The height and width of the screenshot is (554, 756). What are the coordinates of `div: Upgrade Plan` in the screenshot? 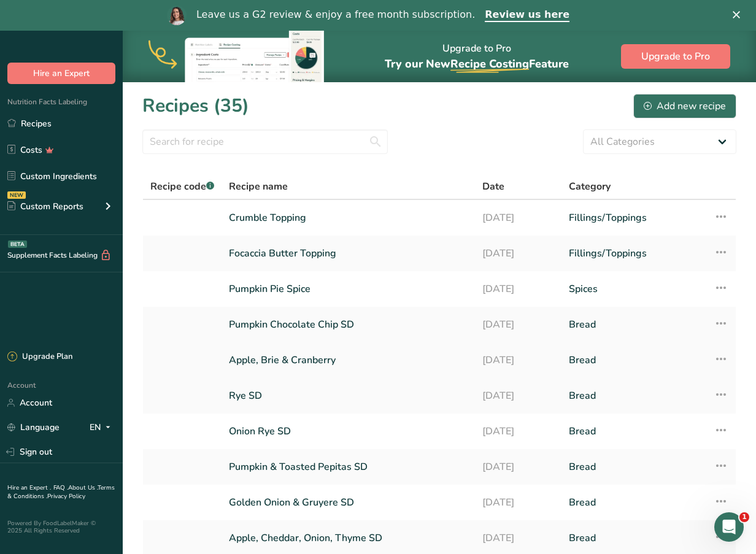 It's located at (40, 357).